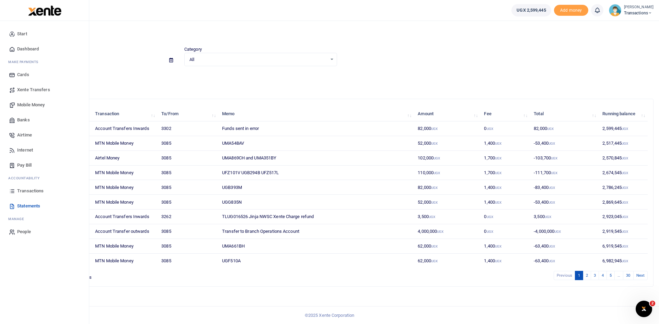  What do you see at coordinates (623, 173) in the screenshot?
I see `td: 2,674,545` at bounding box center [623, 173].